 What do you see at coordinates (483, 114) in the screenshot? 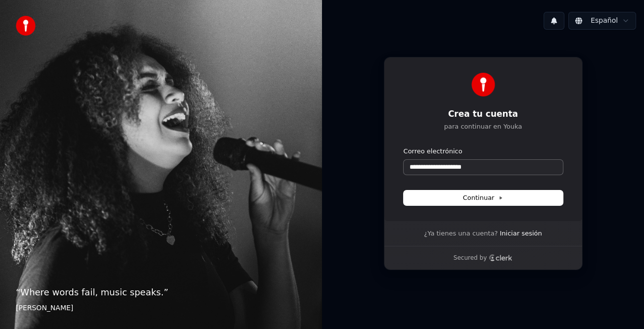
I see `h1: Crea tu cuenta` at bounding box center [483, 114].